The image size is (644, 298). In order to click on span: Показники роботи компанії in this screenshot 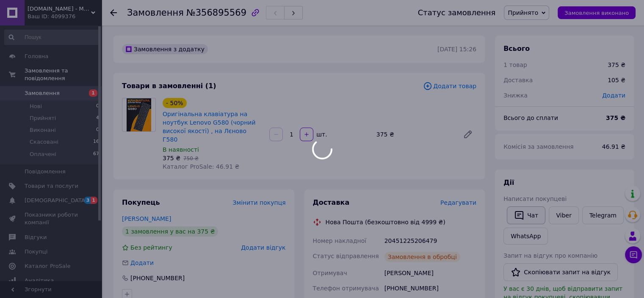, I will do `click(51, 219)`.